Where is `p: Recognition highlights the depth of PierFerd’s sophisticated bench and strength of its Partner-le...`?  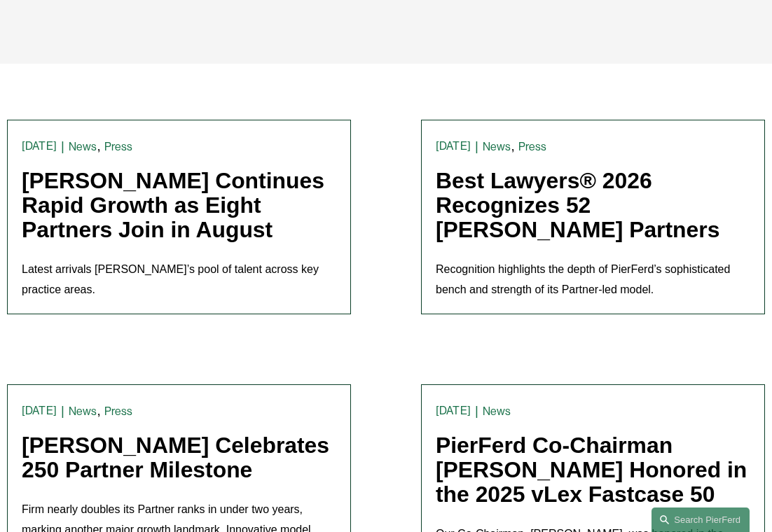
p: Recognition highlights the depth of PierFerd’s sophisticated bench and strength of its Partner-le... is located at coordinates (593, 280).